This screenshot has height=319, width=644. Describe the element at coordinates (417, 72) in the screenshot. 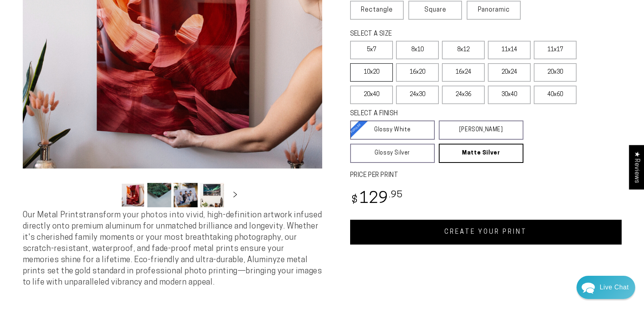

I see `label: 16x20` at that location.